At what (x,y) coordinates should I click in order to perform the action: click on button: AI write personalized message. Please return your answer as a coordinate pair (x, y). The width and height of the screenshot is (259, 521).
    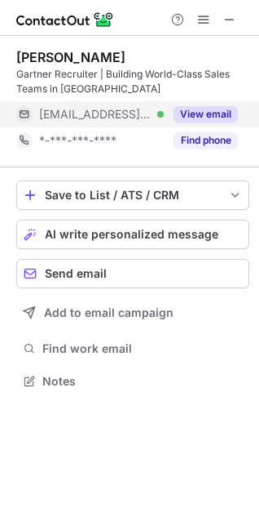
    Looking at the image, I should click on (133, 234).